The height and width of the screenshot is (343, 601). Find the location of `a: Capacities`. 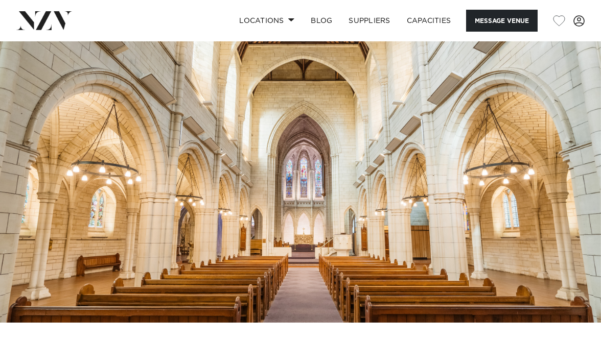

a: Capacities is located at coordinates (429, 20).